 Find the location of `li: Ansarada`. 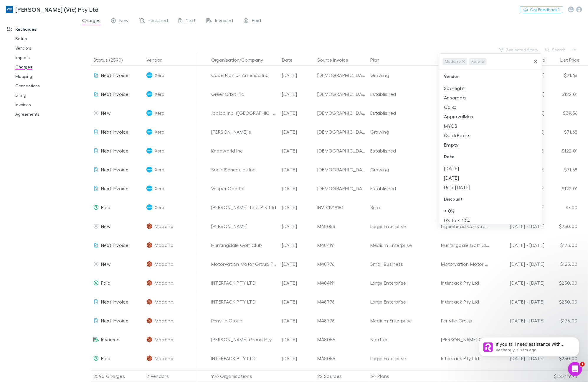

li: Ansarada is located at coordinates (491, 97).